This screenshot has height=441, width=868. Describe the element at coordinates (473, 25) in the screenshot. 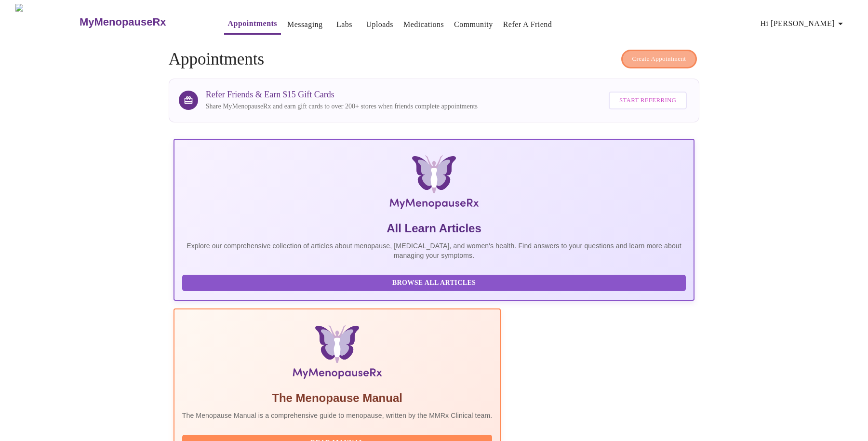

I see `a: Community` at that location.